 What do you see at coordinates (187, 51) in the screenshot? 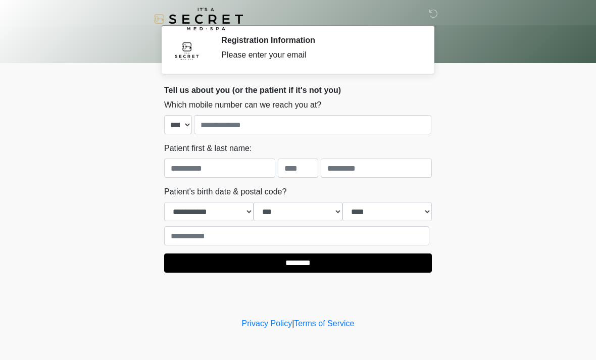
I see `img: Agent Avatar` at bounding box center [187, 51].